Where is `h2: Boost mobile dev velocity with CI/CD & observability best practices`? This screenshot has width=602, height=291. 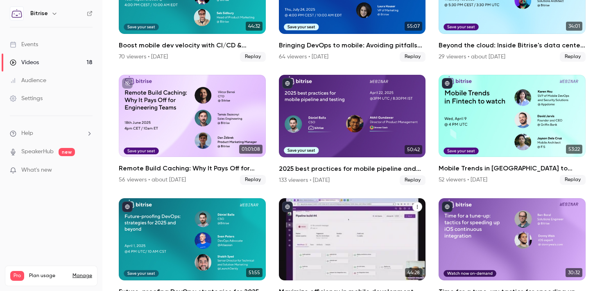
h2: Boost mobile dev velocity with CI/CD & observability best practices is located at coordinates (192, 45).